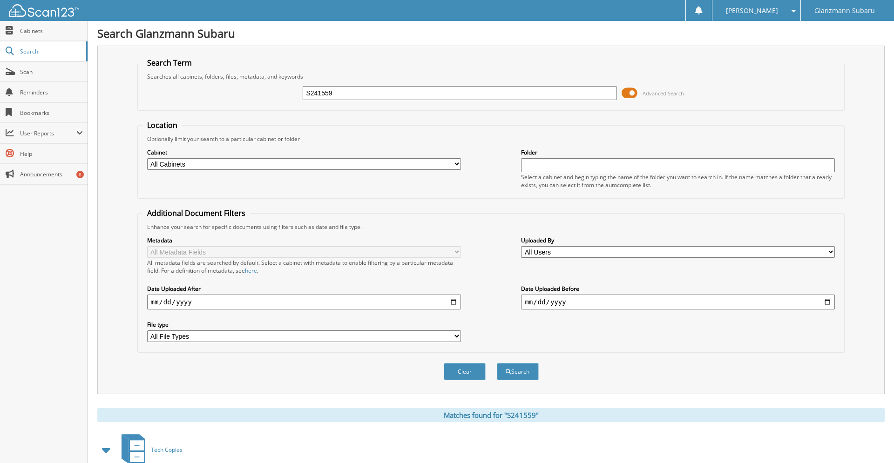 This screenshot has width=894, height=463. I want to click on span: User Reports, so click(48, 133).